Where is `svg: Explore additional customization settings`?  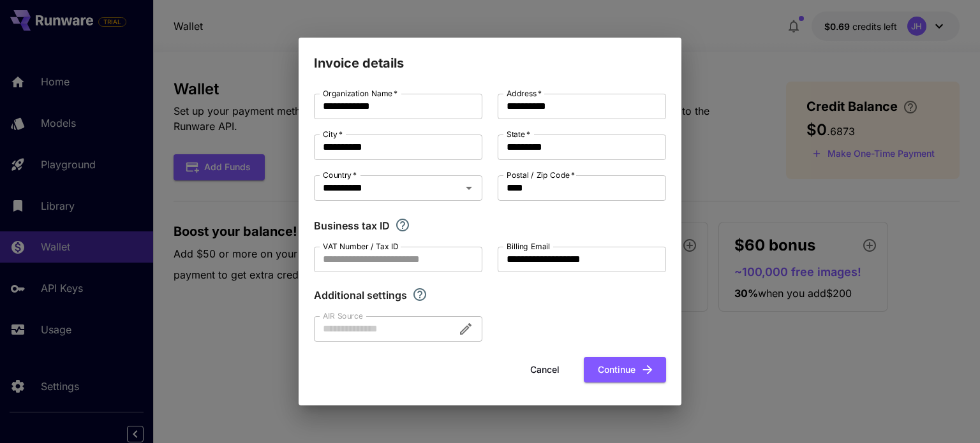 svg: Explore additional customization settings is located at coordinates (420, 295).